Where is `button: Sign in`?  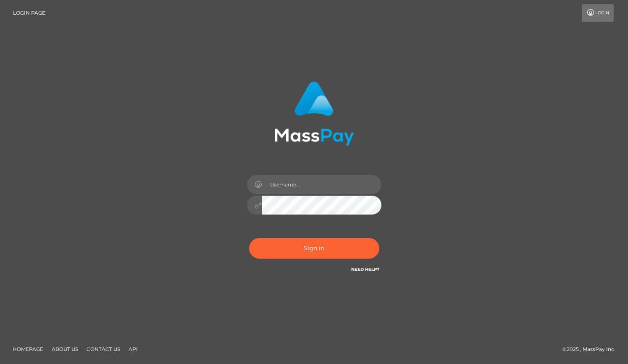
button: Sign in is located at coordinates (314, 248).